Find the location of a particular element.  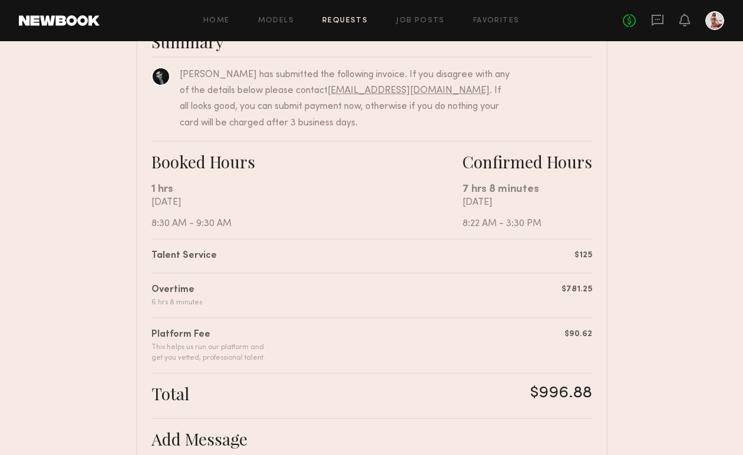

a: Models is located at coordinates (276, 21).